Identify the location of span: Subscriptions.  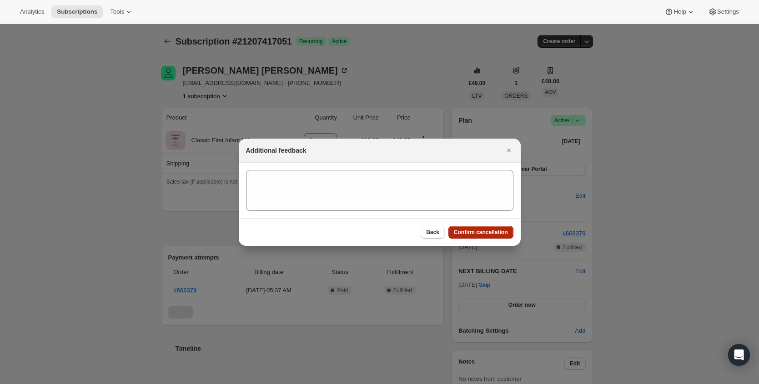
(77, 12).